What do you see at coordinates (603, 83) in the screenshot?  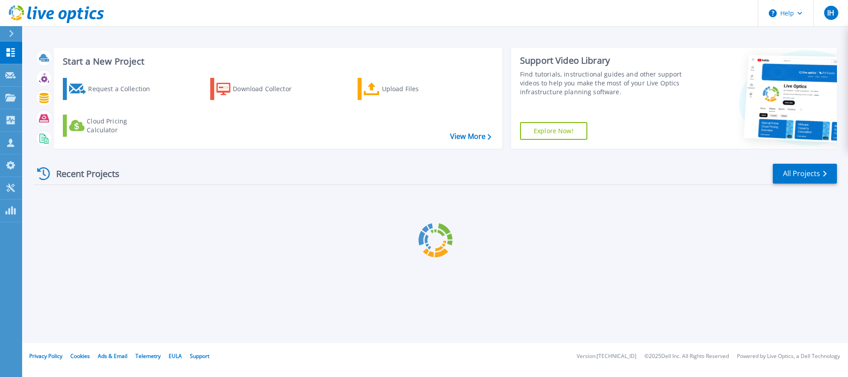 I see `div: Find tutorials, instructional guides and other support videos to help you make the most of your L...` at bounding box center [603, 83].